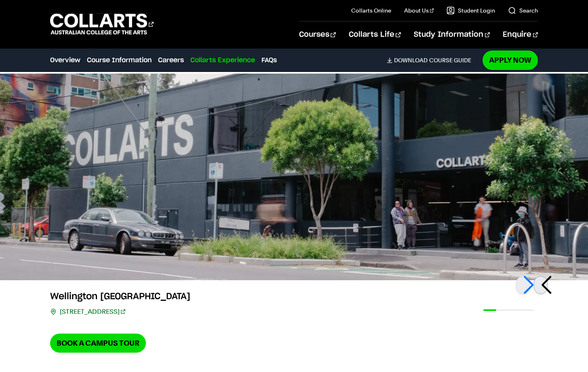 The image size is (588, 372). Describe the element at coordinates (317, 35) in the screenshot. I see `a: Courses` at that location.